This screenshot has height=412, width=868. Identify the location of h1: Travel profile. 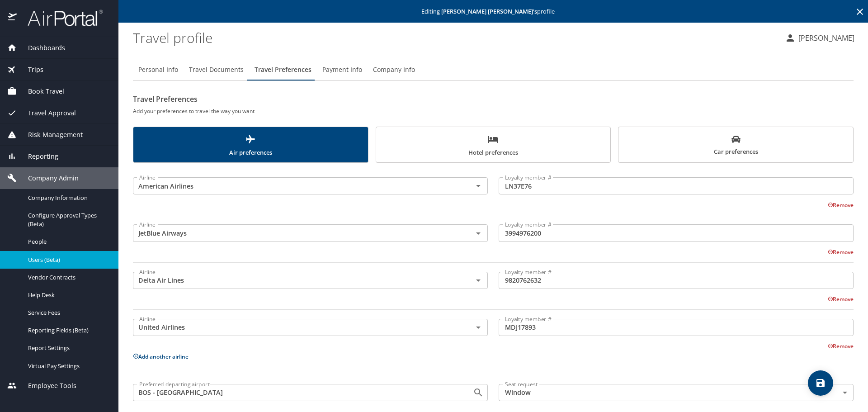
(455, 38).